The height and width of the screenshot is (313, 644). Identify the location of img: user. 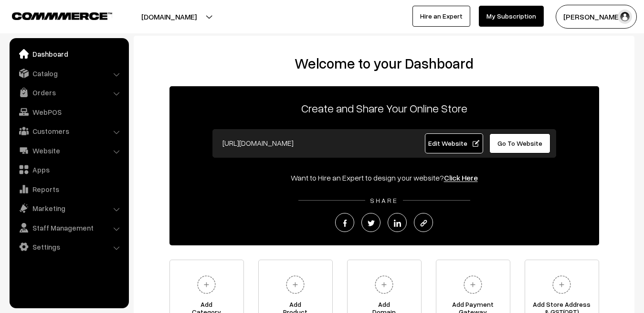
(625, 17).